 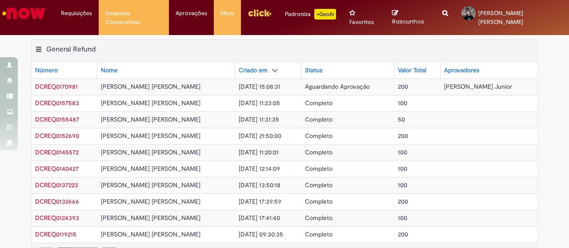 What do you see at coordinates (410, 17) in the screenshot?
I see `a: Rascunhos` at bounding box center [410, 17].